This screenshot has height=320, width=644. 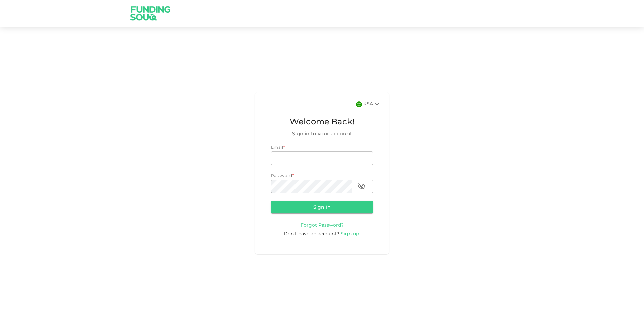 What do you see at coordinates (322, 207) in the screenshot?
I see `button: Sign in` at bounding box center [322, 207].